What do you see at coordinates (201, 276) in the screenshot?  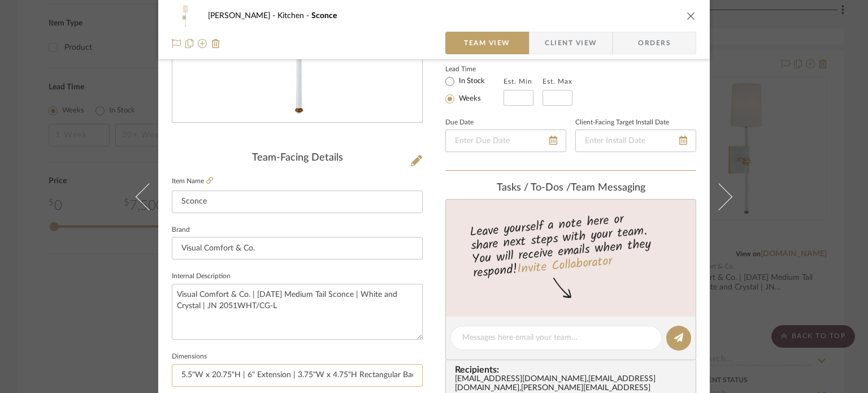 I see `label: Internal Description` at bounding box center [201, 276].